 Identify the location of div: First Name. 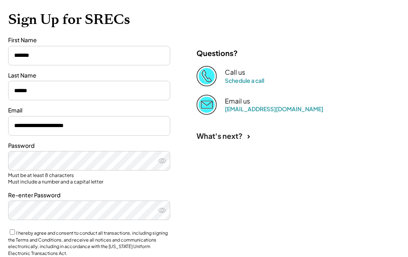
(89, 40).